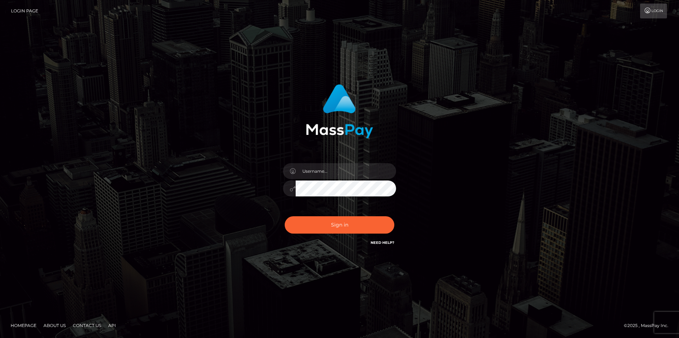 The image size is (679, 338). I want to click on a: Need Help?, so click(382, 242).